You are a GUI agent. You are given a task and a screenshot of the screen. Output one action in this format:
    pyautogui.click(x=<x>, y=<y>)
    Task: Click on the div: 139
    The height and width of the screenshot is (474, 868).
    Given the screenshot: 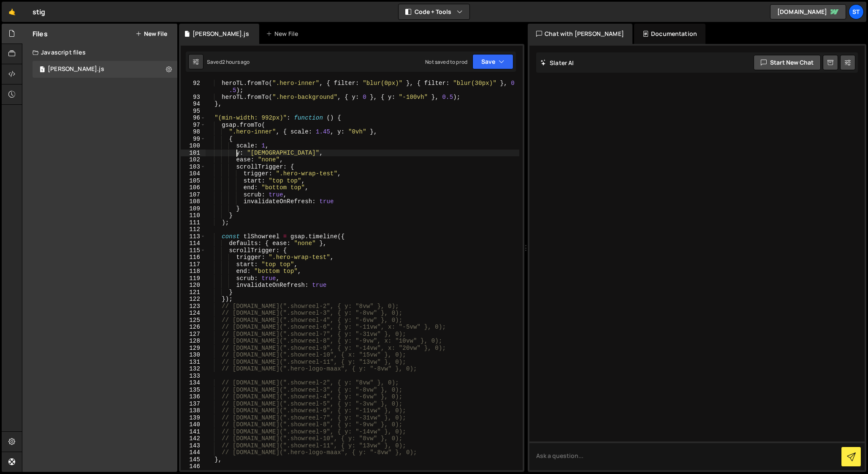 What is the action you would take?
    pyautogui.click(x=193, y=418)
    